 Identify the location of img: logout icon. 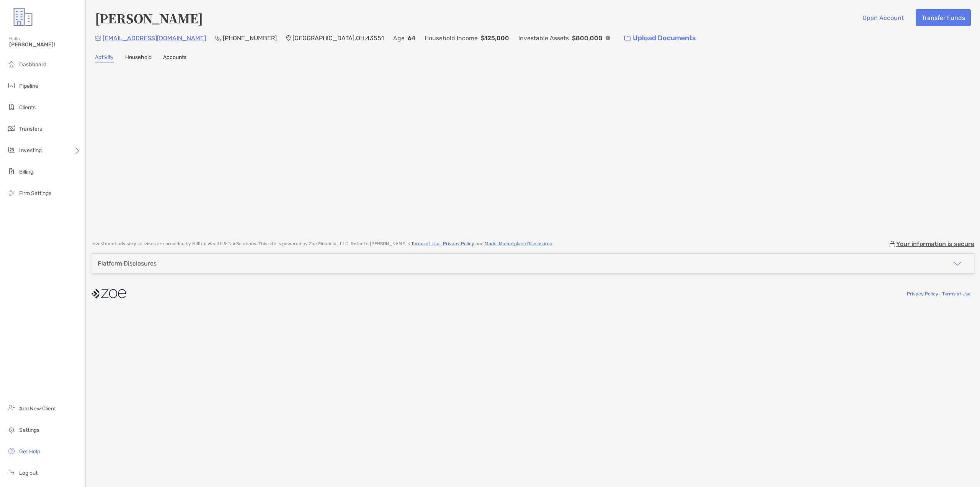
(12, 472).